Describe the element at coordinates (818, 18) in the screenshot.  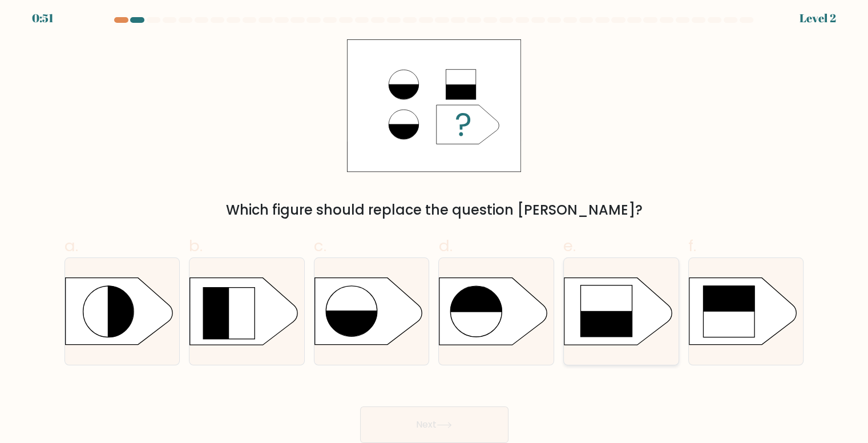
I see `div: Level 2` at that location.